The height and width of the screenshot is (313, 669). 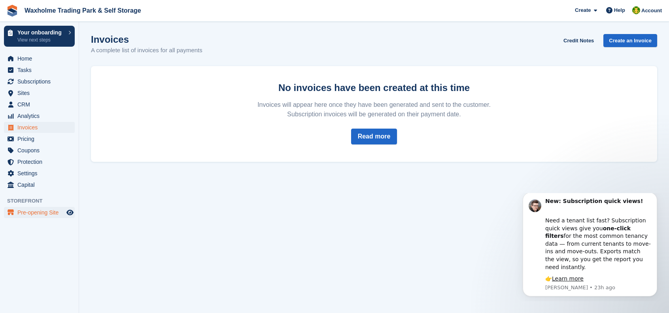 I want to click on p: A complete list of invoices for all payments, so click(x=147, y=50).